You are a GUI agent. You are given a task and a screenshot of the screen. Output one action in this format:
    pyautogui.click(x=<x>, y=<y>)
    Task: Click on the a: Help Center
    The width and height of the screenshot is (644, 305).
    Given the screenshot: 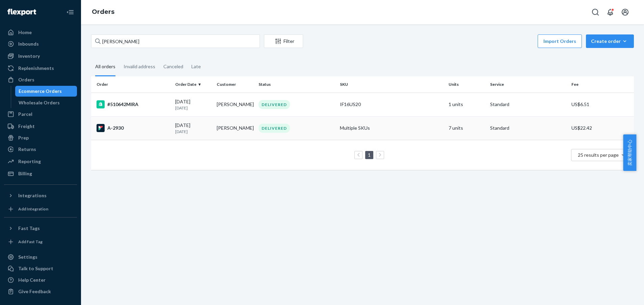 What is the action you would take?
    pyautogui.click(x=41, y=280)
    